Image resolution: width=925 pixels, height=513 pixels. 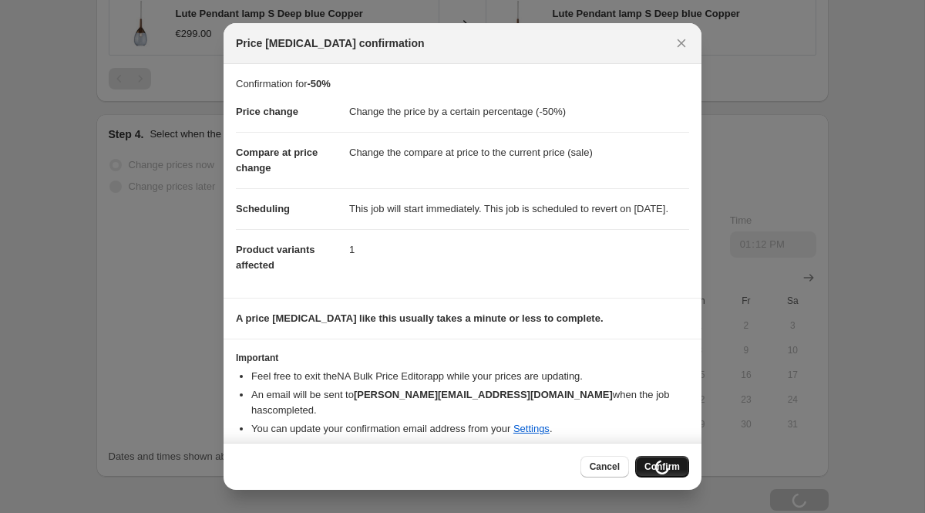 I want to click on button: Cancel, so click(x=604, y=466).